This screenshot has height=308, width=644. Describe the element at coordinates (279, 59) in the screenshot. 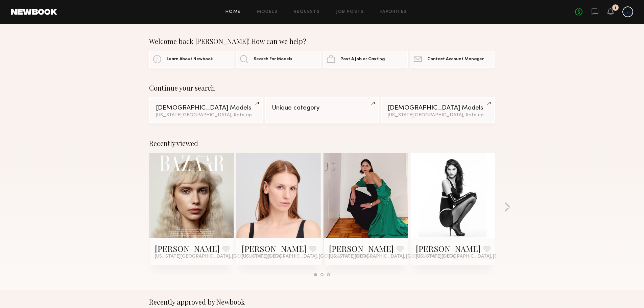

I see `a: Search For Models` at that location.